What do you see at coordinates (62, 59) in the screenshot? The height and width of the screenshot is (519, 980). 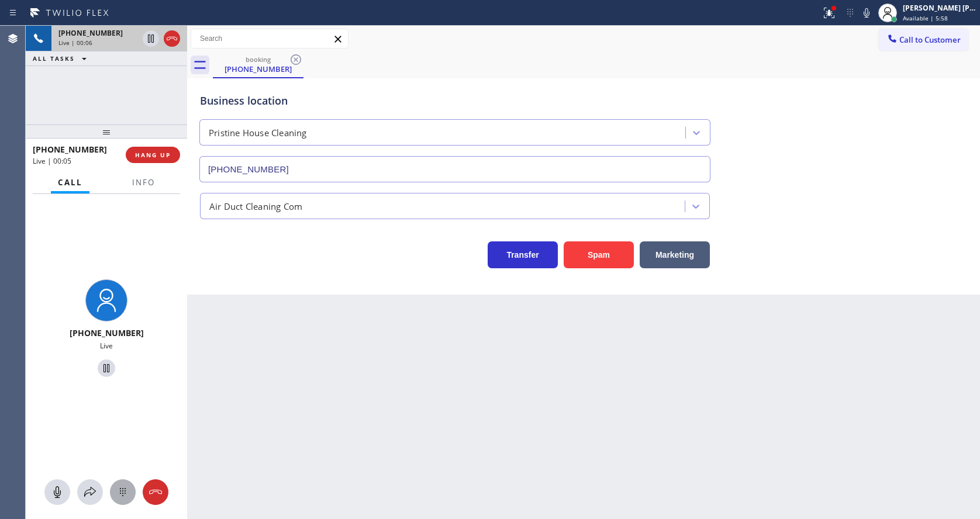 I see `button: ALL TASKS` at bounding box center [62, 59].